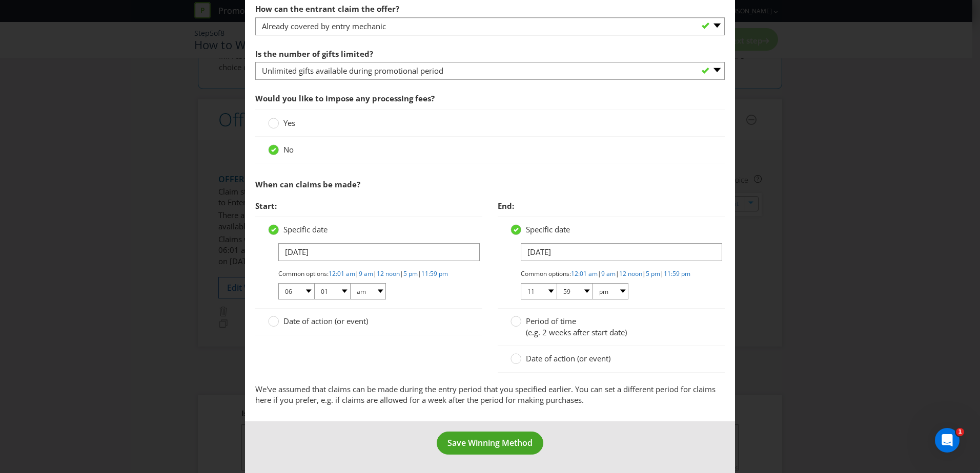 This screenshot has height=473, width=980. What do you see at coordinates (327, 9) in the screenshot?
I see `span: How can the entrant claim the offer?` at bounding box center [327, 9].